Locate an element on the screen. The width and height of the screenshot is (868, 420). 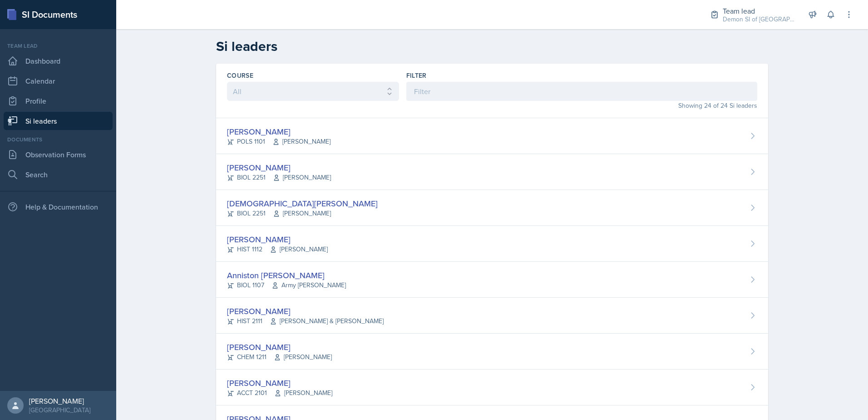
div: CHEM 1211 is located at coordinates (279, 357).